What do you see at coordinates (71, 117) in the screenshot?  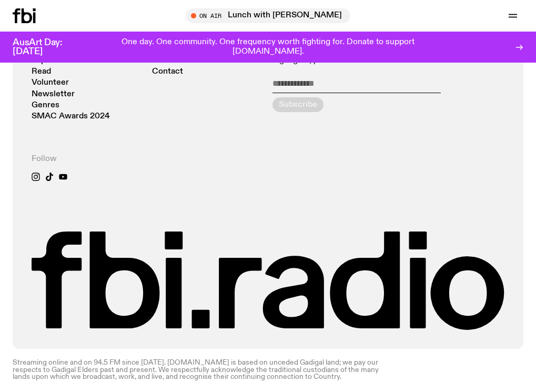 I see `a: SMAC Awards 2024` at bounding box center [71, 117].